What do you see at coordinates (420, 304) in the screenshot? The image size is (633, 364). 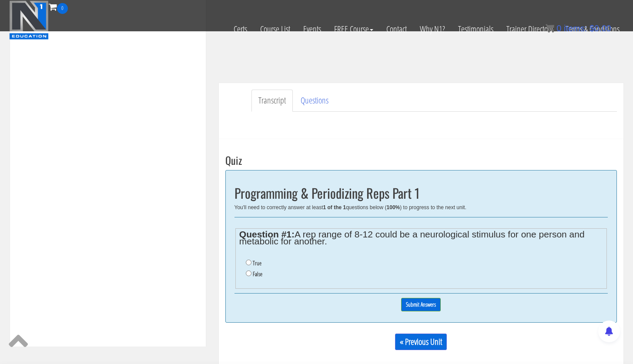 I see `input: Submit Answers` at bounding box center [420, 304].